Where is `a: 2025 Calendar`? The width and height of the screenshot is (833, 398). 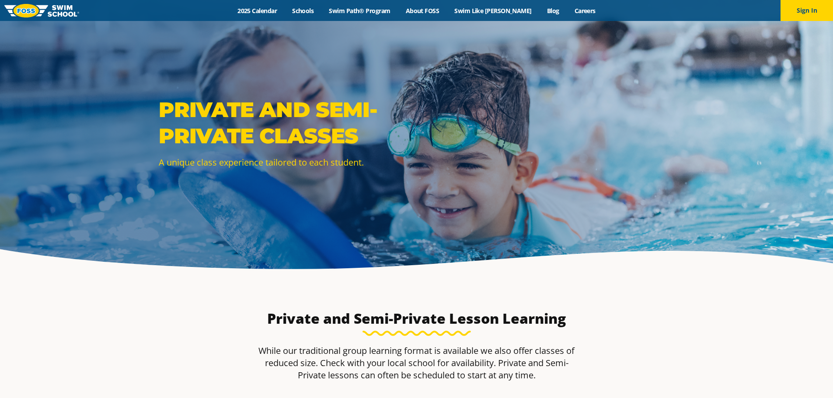 a: 2025 Calendar is located at coordinates (257, 10).